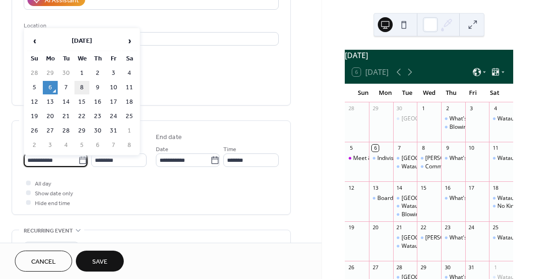 This screenshot has width=536, height=279. What do you see at coordinates (34, 116) in the screenshot?
I see `td: 19` at bounding box center [34, 116].